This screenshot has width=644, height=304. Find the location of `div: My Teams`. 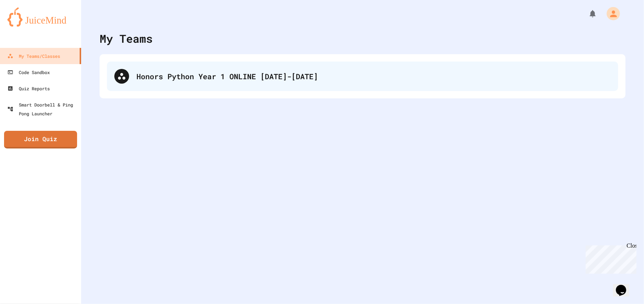

div: My Teams is located at coordinates (126, 39).